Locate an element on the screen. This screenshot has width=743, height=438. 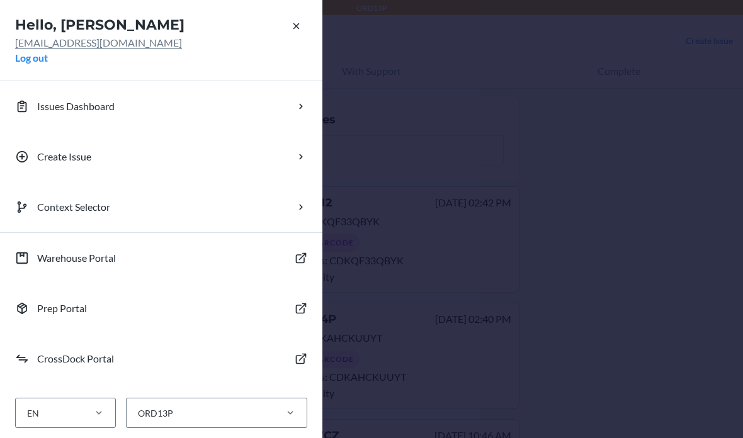
p: Context Selector is located at coordinates (74, 207).